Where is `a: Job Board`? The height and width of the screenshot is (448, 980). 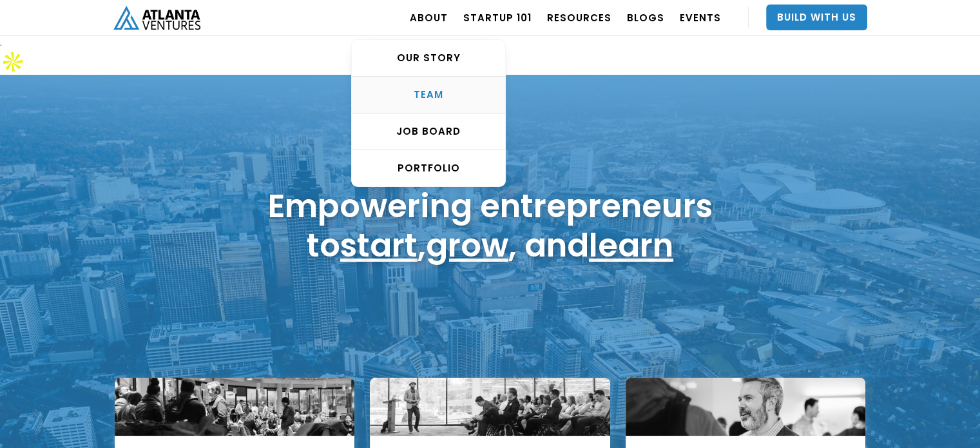 a: Job Board is located at coordinates (429, 132).